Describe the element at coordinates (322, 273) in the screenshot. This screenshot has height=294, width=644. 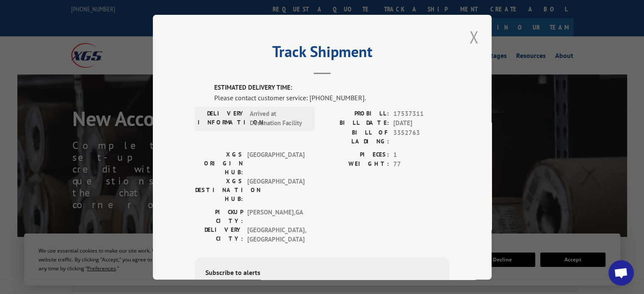
I see `div: Subscribe to alerts` at that location.